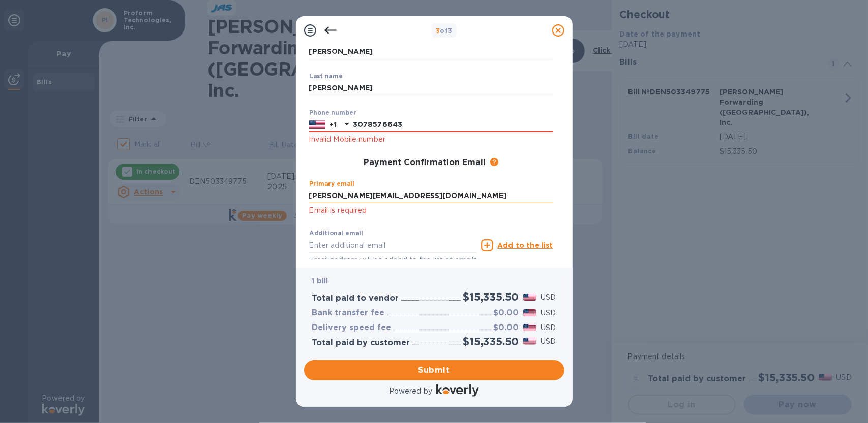  I want to click on b: 1 bill, so click(321, 281).